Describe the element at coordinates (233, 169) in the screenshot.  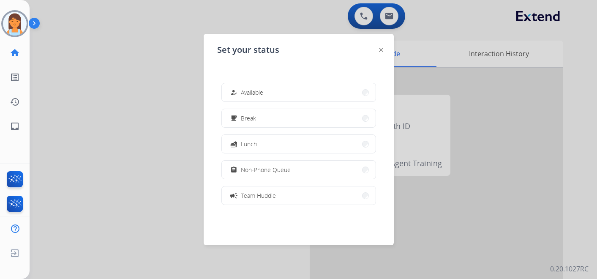
I see `mat-icon: assignment` at that location.